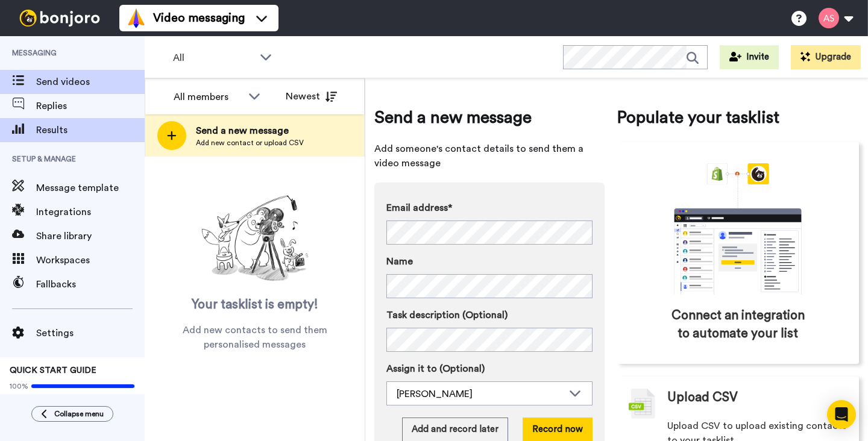  I want to click on img: ready-set-action.png, so click(255, 238).